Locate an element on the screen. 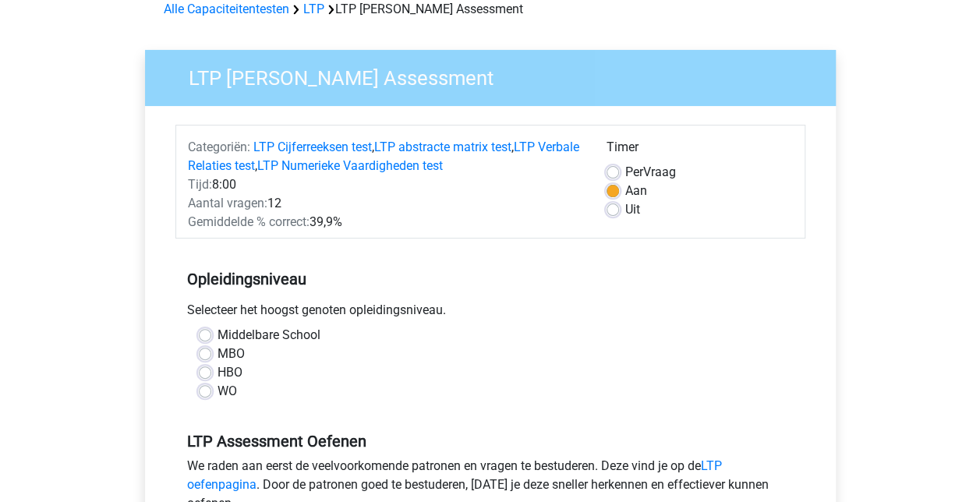  a: LTP is located at coordinates (313, 9).